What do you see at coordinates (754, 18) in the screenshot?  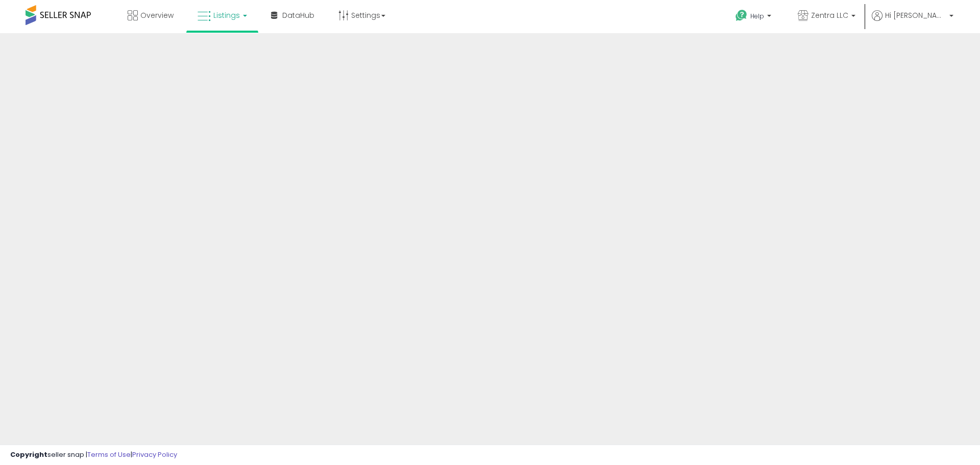 I see `a: Help` at bounding box center [754, 18].